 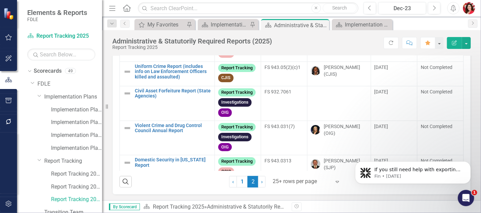 I want to click on input: Search Below..., so click(x=61, y=54).